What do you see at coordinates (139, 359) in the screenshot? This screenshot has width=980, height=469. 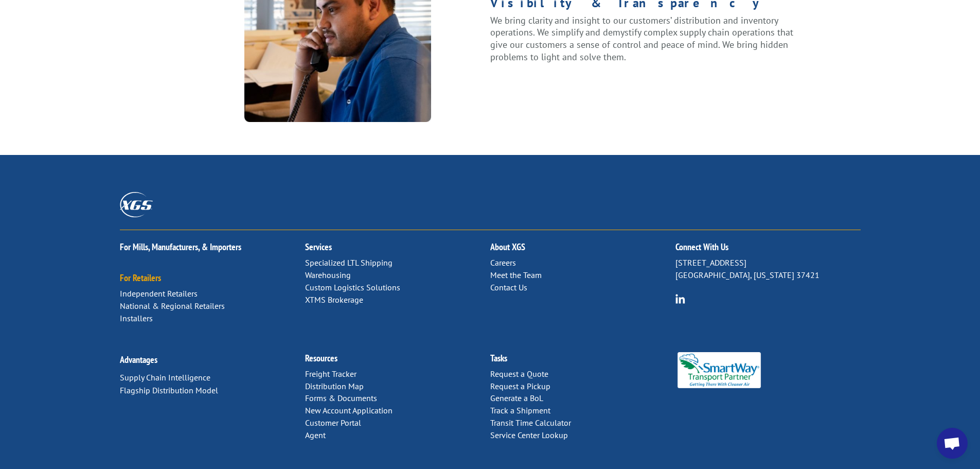 I see `a: Advantages` at bounding box center [139, 359].